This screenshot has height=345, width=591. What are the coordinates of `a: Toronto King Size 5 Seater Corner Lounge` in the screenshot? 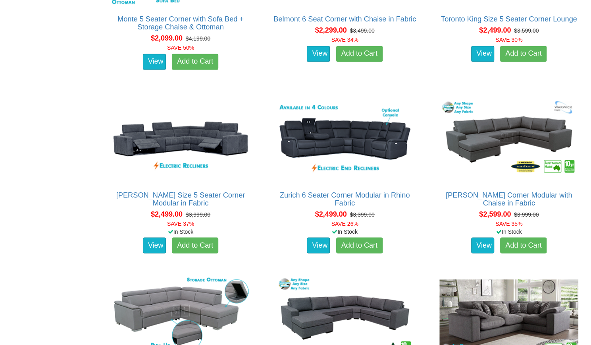 It's located at (509, 19).